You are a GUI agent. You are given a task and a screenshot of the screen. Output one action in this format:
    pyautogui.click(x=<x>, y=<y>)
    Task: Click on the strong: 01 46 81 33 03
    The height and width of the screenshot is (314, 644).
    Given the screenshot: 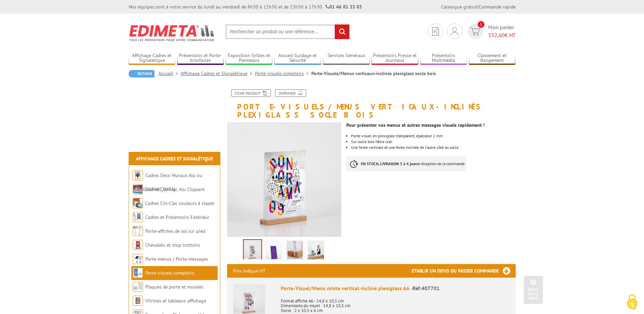 What is the action you would take?
    pyautogui.click(x=344, y=6)
    